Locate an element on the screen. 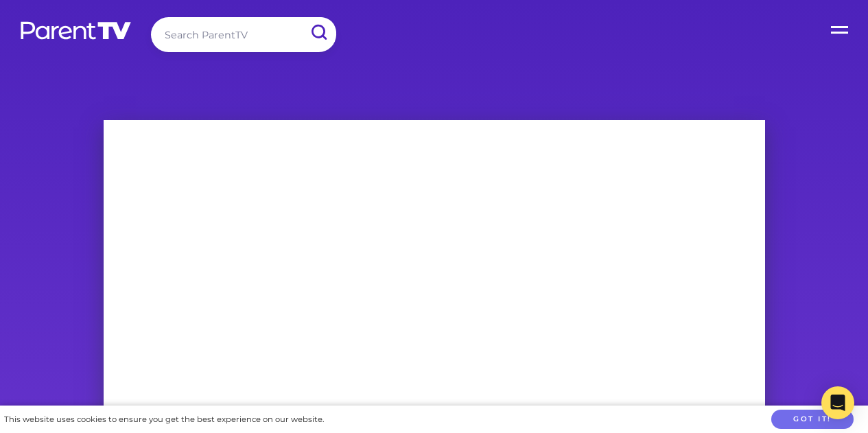  button: Got it! is located at coordinates (812, 419).